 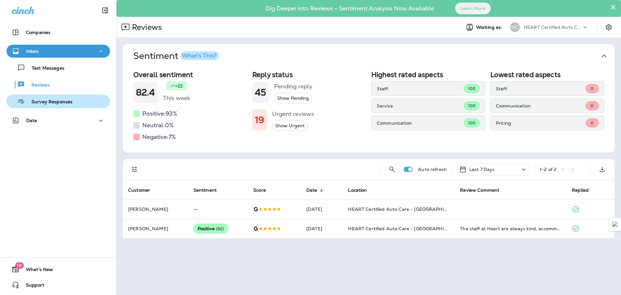 What do you see at coordinates (58, 120) in the screenshot?
I see `button: Data` at bounding box center [58, 120].